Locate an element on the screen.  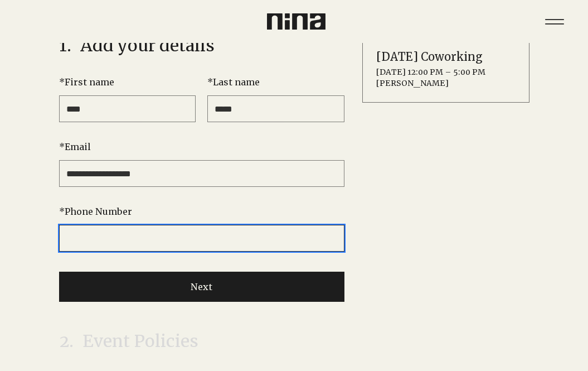
label: Phone Number is located at coordinates (202, 211).